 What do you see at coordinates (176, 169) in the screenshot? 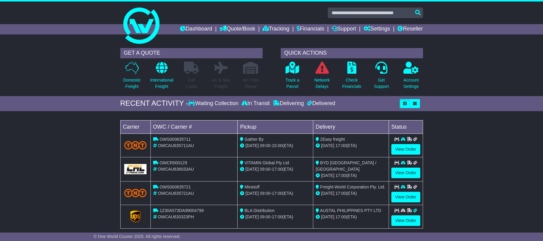
I see `span: OWCAU636033AU` at bounding box center [176, 169].